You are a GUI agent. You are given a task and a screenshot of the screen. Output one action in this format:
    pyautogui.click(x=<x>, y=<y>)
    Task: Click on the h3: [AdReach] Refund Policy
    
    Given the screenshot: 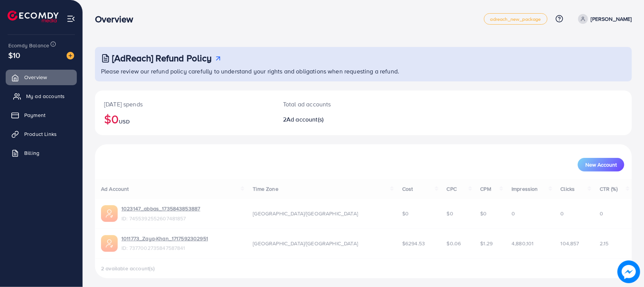 What is the action you would take?
    pyautogui.click(x=162, y=58)
    